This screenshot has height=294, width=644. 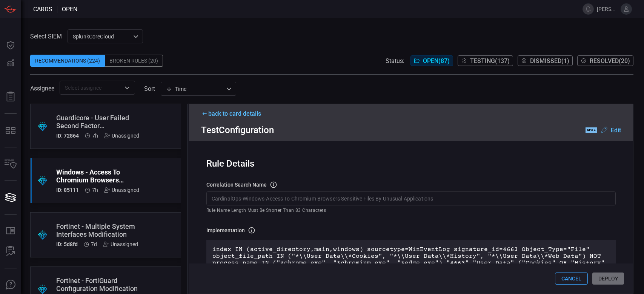 What do you see at coordinates (485, 61) in the screenshot?
I see `button: Testing(137)` at bounding box center [485, 61].